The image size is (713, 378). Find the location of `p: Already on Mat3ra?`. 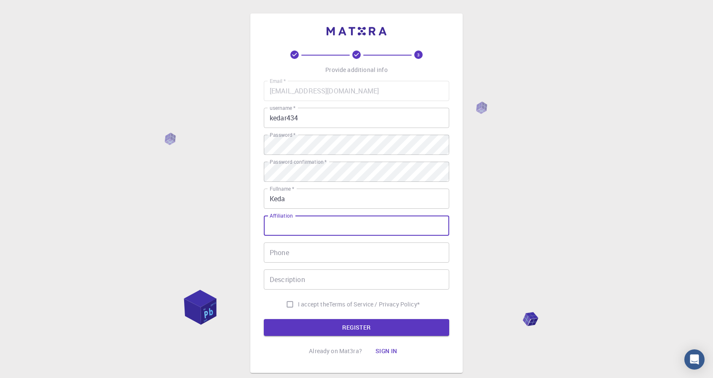

p: Already on Mat3ra? is located at coordinates (335, 351).